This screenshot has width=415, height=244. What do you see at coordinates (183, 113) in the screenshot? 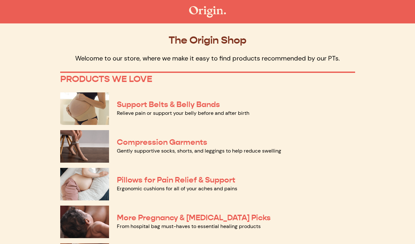
I see `a: Relieve pain or support your belly before and after birth` at bounding box center [183, 113].